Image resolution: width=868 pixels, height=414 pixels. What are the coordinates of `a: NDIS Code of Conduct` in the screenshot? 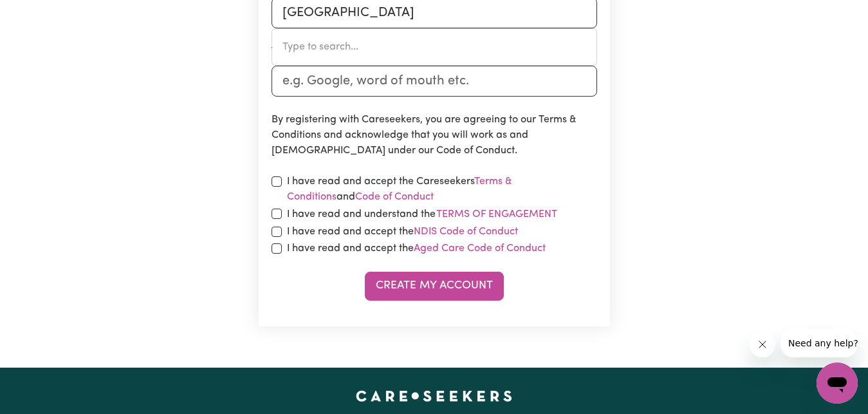 It's located at (466, 231).